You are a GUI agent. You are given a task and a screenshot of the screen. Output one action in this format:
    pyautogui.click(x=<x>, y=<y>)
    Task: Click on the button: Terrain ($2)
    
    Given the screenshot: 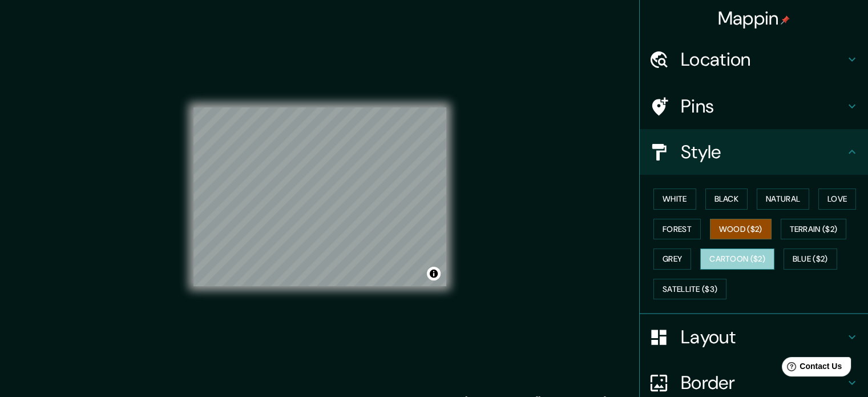 What is the action you would take?
    pyautogui.click(x=814, y=229)
    